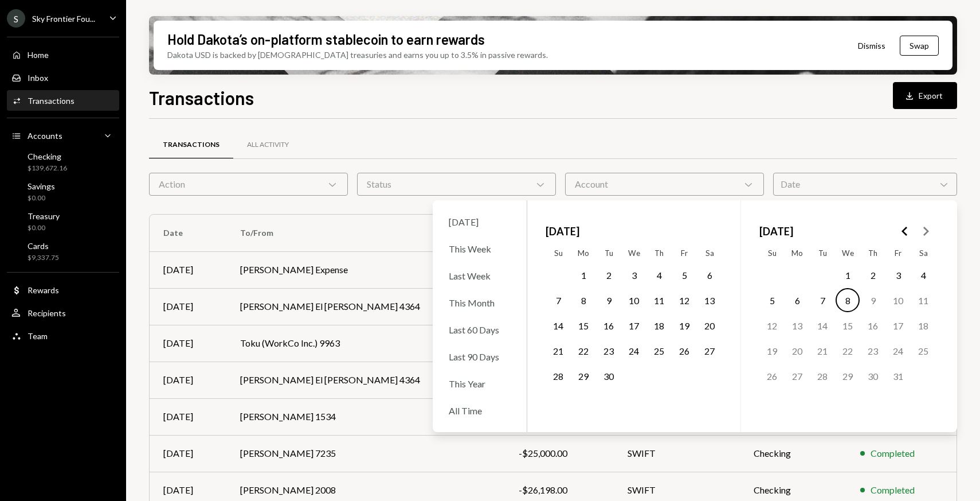  I want to click on div: All Activity, so click(268, 145).